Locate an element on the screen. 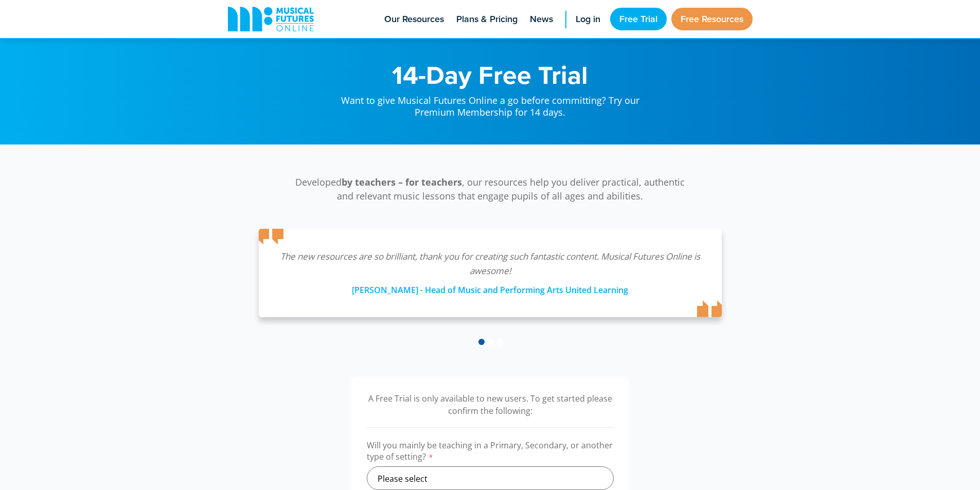 The width and height of the screenshot is (980, 490). p: The new resources are so brilliant, thank you for creating such fantastic content. Musical Future... is located at coordinates (490, 264).